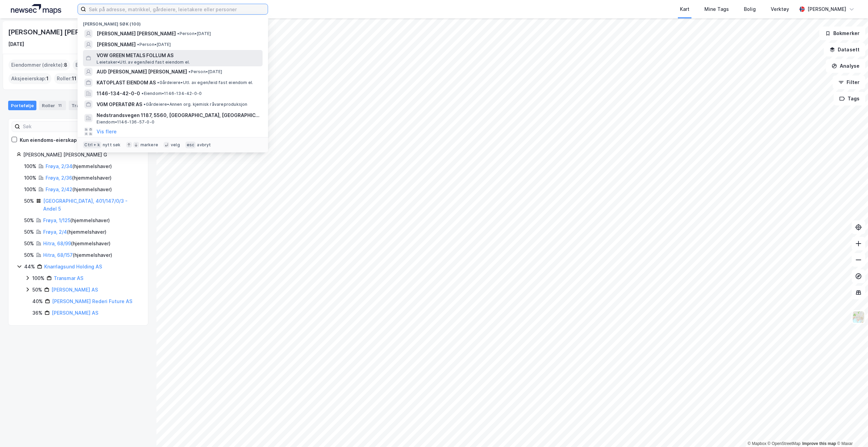  I want to click on a: Hitra, 68/99, so click(57, 243).